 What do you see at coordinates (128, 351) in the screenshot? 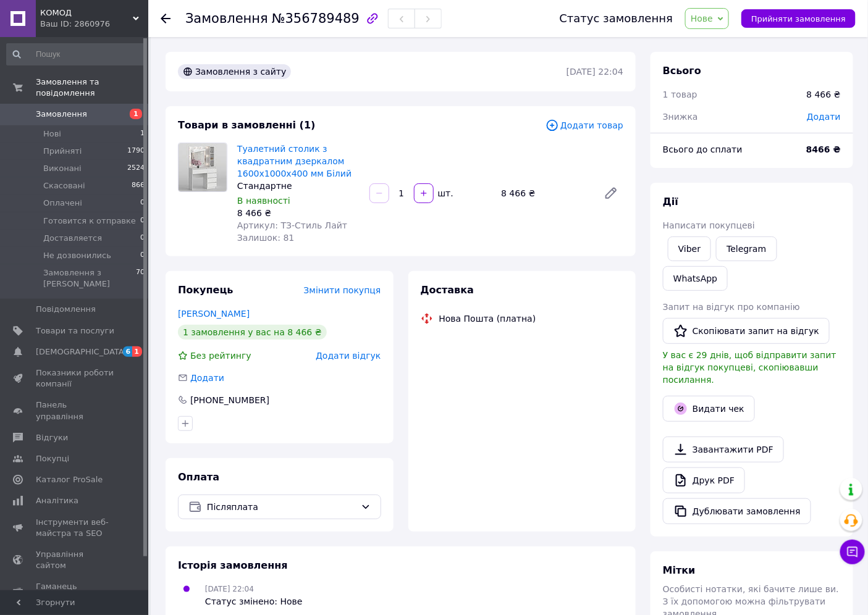
I see `span: 6` at bounding box center [128, 351].